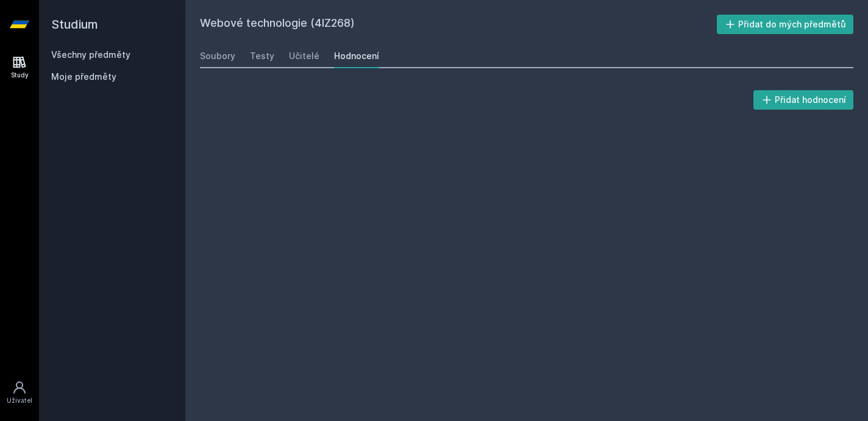 Image resolution: width=868 pixels, height=421 pixels. Describe the element at coordinates (356, 56) in the screenshot. I see `a: Hodnocení` at that location.